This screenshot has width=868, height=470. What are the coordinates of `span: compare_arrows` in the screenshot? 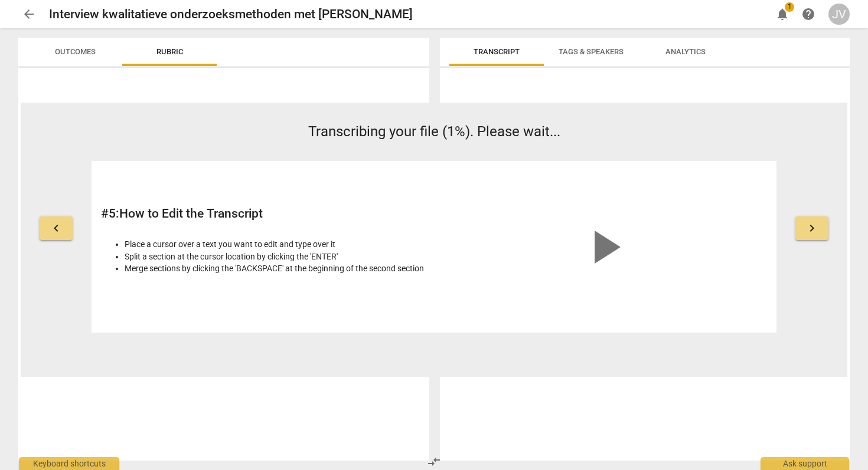 It's located at (434, 462).